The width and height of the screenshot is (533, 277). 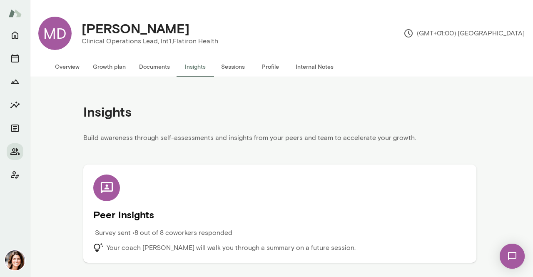 What do you see at coordinates (15, 260) in the screenshot?
I see `img: Gwen Throckmorton` at bounding box center [15, 260].